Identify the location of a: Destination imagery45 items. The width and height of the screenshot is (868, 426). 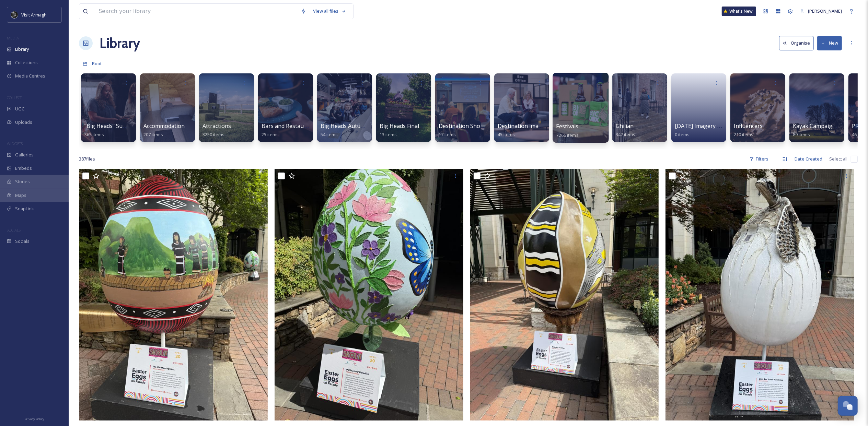
(524, 130).